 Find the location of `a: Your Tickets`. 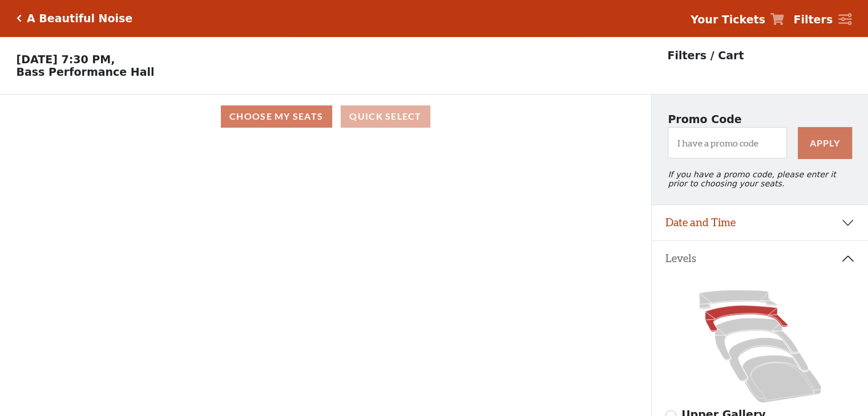

a: Your Tickets is located at coordinates (738, 19).